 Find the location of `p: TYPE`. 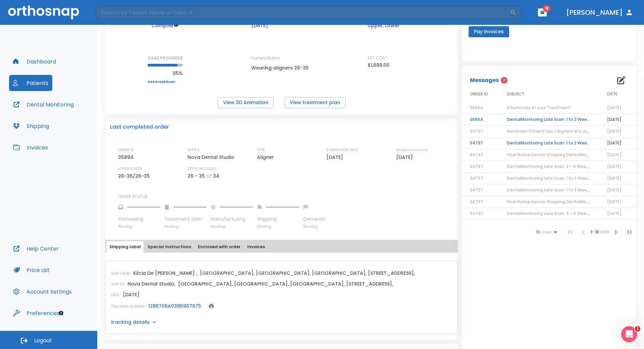

p: TYPE is located at coordinates (261, 150).